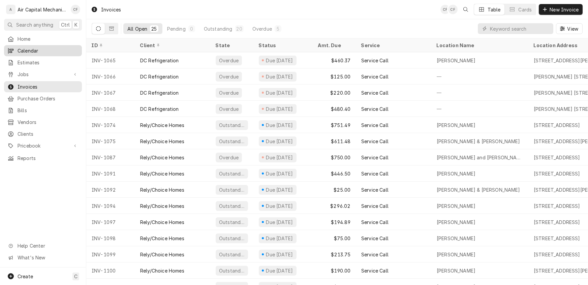  Describe the element at coordinates (43, 134) in the screenshot. I see `a: Clients` at that location.